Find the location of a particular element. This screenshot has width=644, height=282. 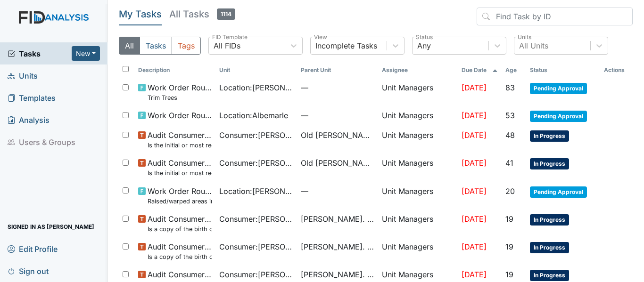

small: Trim Trees is located at coordinates (179, 98).